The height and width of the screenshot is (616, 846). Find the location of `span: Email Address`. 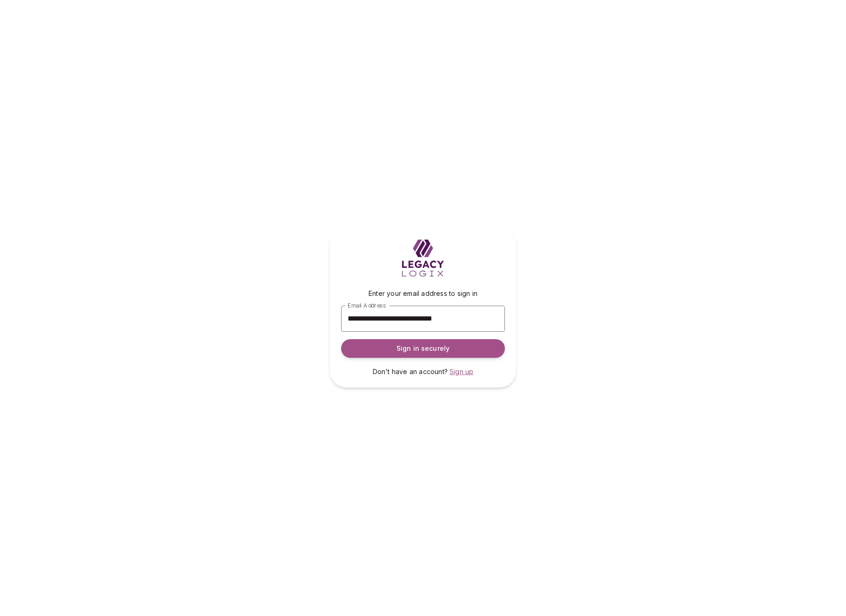

span: Email Address is located at coordinates (367, 305).